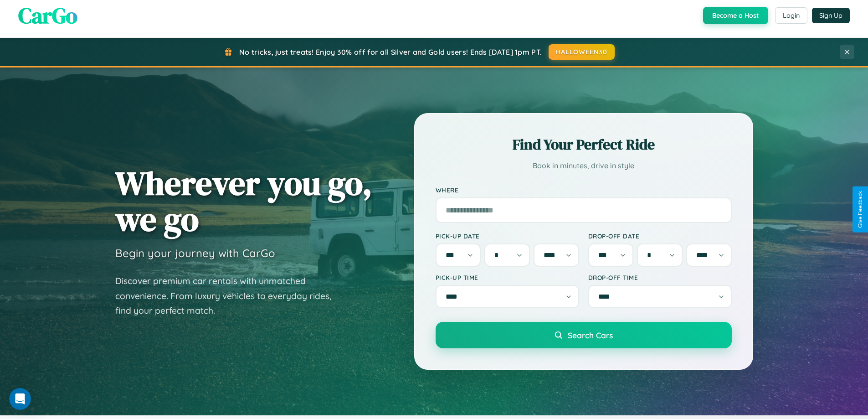 This screenshot has height=419, width=868. What do you see at coordinates (860, 209) in the screenshot?
I see `div: Give Feedback` at bounding box center [860, 209].